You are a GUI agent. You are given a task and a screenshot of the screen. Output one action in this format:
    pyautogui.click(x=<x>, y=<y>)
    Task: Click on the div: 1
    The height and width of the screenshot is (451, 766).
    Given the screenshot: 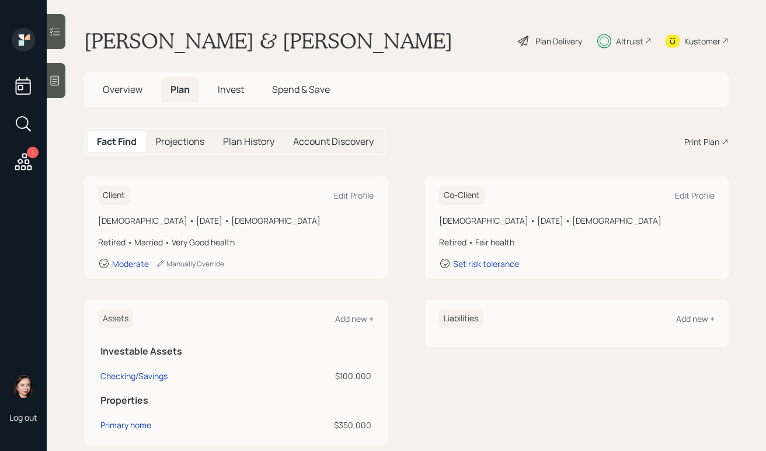 What is the action you would take?
    pyautogui.click(x=33, y=152)
    